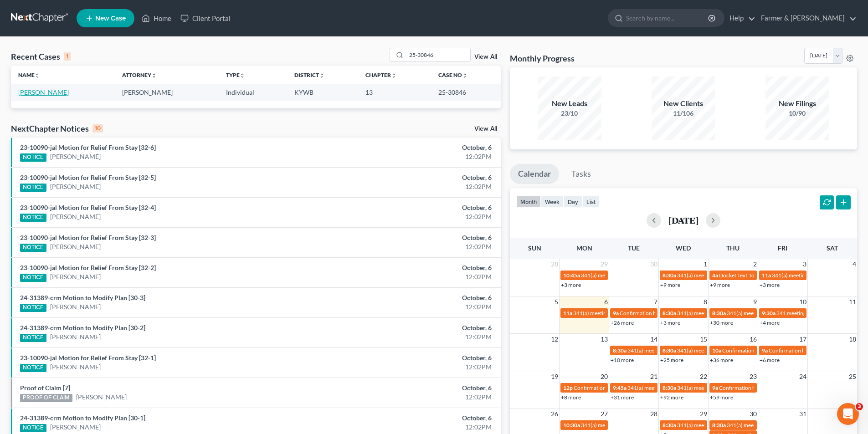 Image resolution: width=868 pixels, height=434 pixels. Describe the element at coordinates (556, 302) in the screenshot. I see `span: 5` at that location.